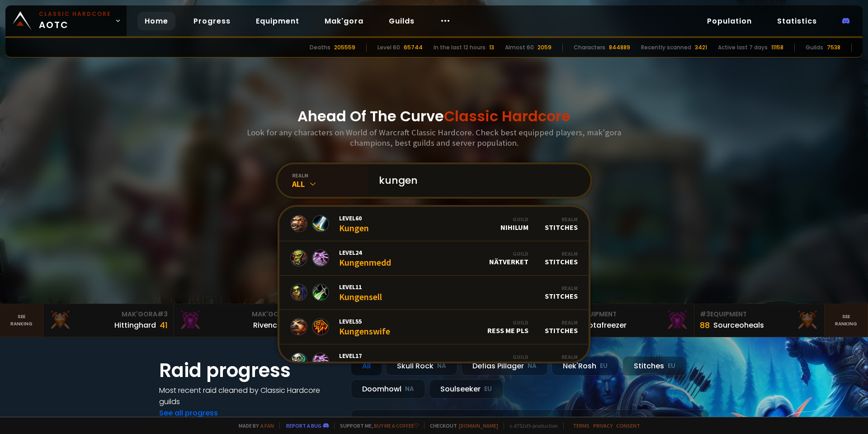 This screenshot has width=868, height=434. What do you see at coordinates (354, 218) in the screenshot?
I see `span: Level 60` at bounding box center [354, 218].